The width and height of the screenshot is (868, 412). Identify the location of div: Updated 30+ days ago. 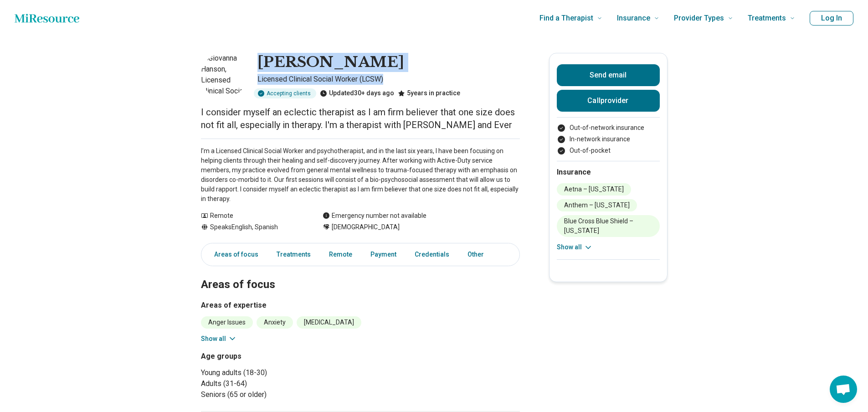
(357, 94).